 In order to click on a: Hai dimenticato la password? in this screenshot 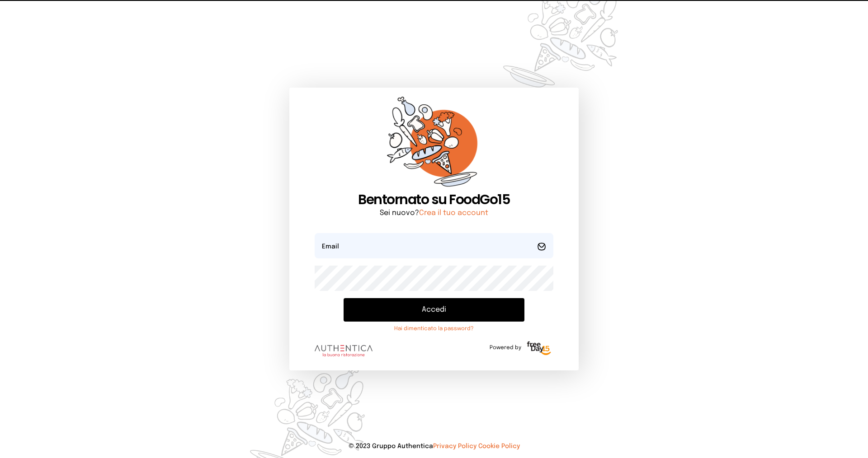, I will do `click(434, 329)`.